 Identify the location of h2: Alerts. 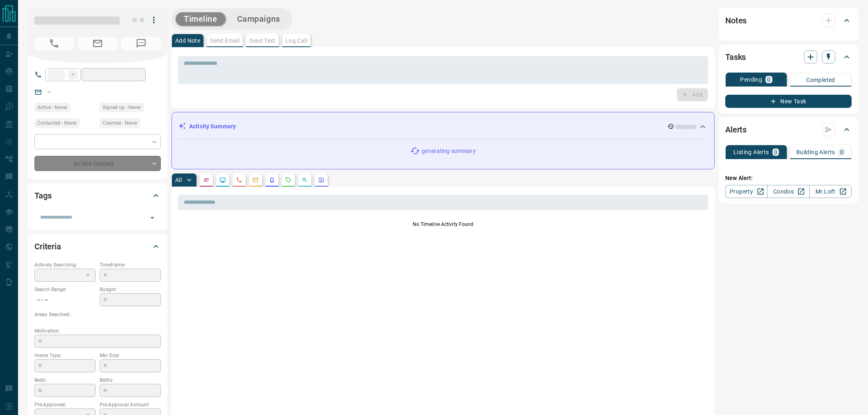
(736, 130).